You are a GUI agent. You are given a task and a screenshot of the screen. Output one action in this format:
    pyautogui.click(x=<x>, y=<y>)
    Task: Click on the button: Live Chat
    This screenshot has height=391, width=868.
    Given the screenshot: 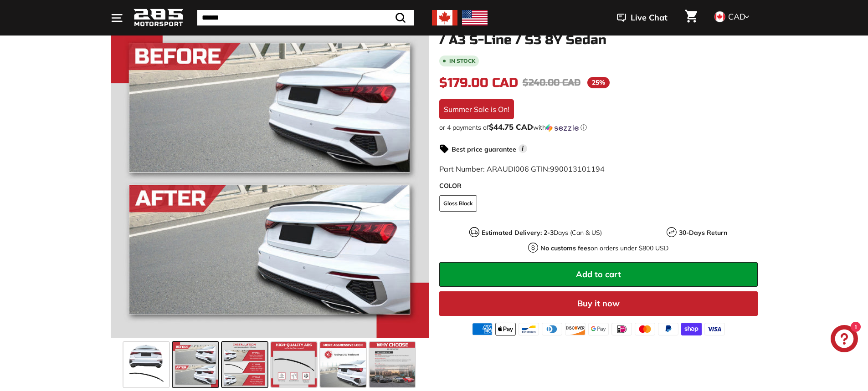 What is the action you would take?
    pyautogui.click(x=642, y=18)
    